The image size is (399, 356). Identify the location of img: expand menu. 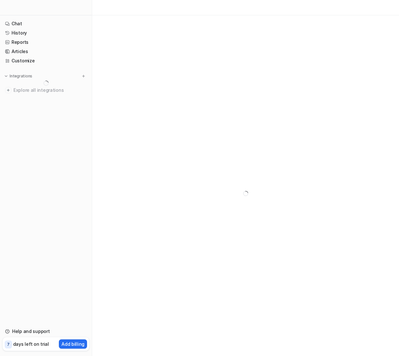
(6, 76).